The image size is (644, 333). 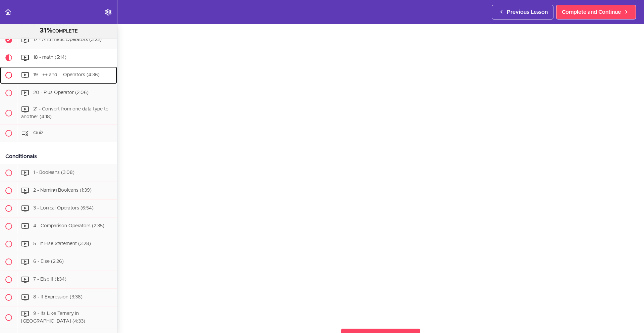 What do you see at coordinates (108, 12) in the screenshot?
I see `svg: Settings Menu` at bounding box center [108, 12].